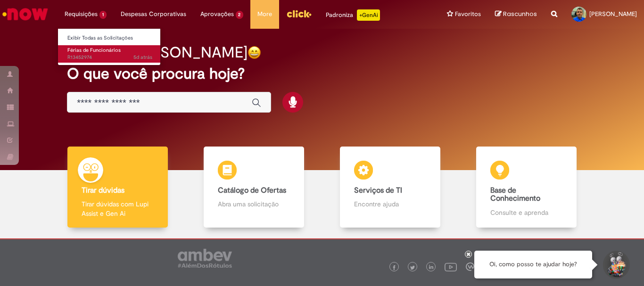 Image resolution: width=644 pixels, height=286 pixels. Describe the element at coordinates (110, 54) in the screenshot. I see `a: Aberto R13452974 : Férias de Funcionários` at that location.